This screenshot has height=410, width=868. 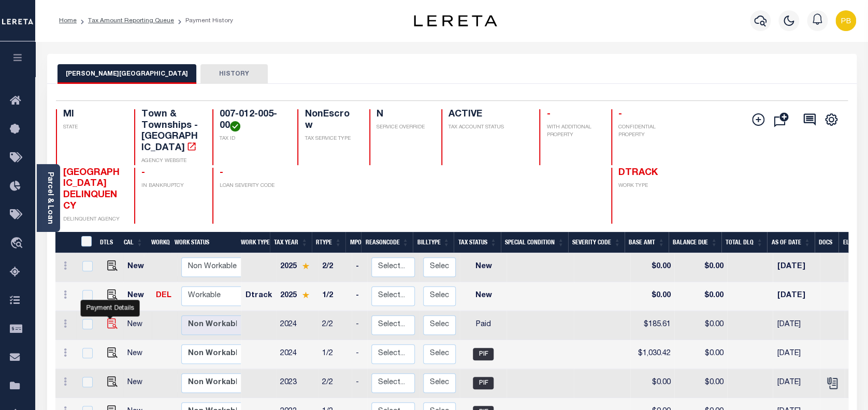 What do you see at coordinates (402, 127) in the screenshot?
I see `p: SERVICE OVERRIDE` at bounding box center [402, 127].